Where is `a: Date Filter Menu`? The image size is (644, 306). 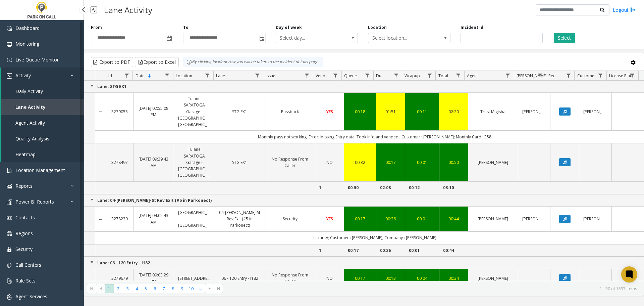 a: Date Filter Menu is located at coordinates (166, 75).